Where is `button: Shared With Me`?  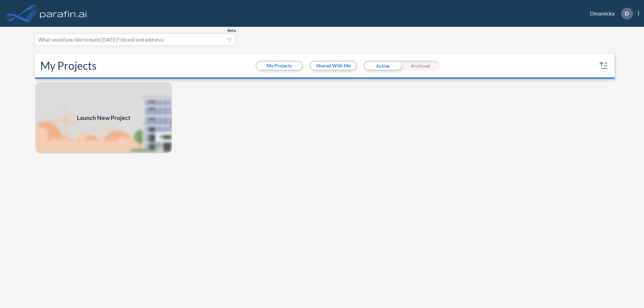
button: Shared With Me is located at coordinates (333, 66).